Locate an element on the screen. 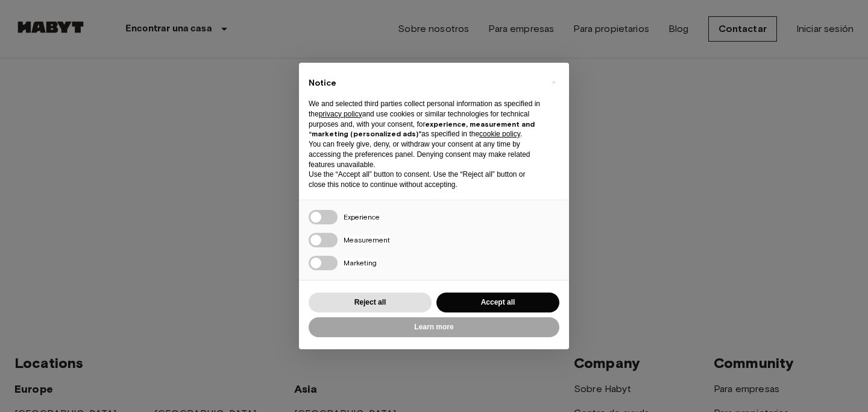  p: We and selected third parties collect personal information as specified in the and use cookies or... is located at coordinates (425, 119).